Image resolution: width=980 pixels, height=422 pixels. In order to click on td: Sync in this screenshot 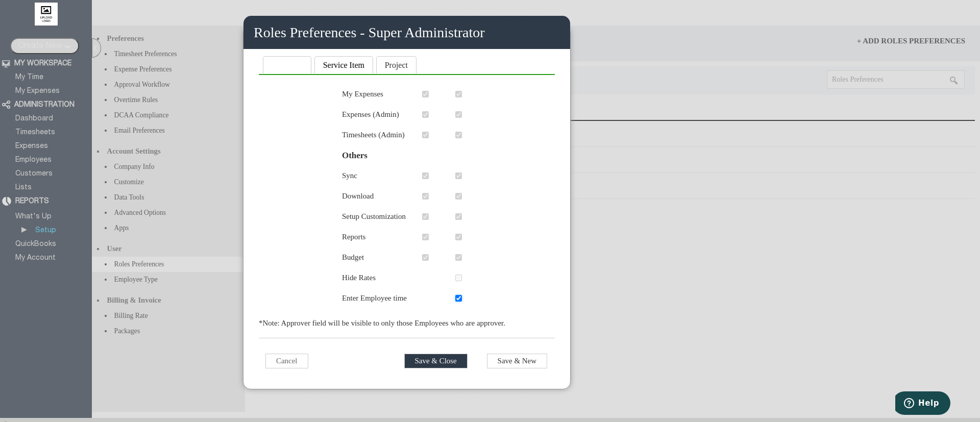, I will do `click(373, 176)`.